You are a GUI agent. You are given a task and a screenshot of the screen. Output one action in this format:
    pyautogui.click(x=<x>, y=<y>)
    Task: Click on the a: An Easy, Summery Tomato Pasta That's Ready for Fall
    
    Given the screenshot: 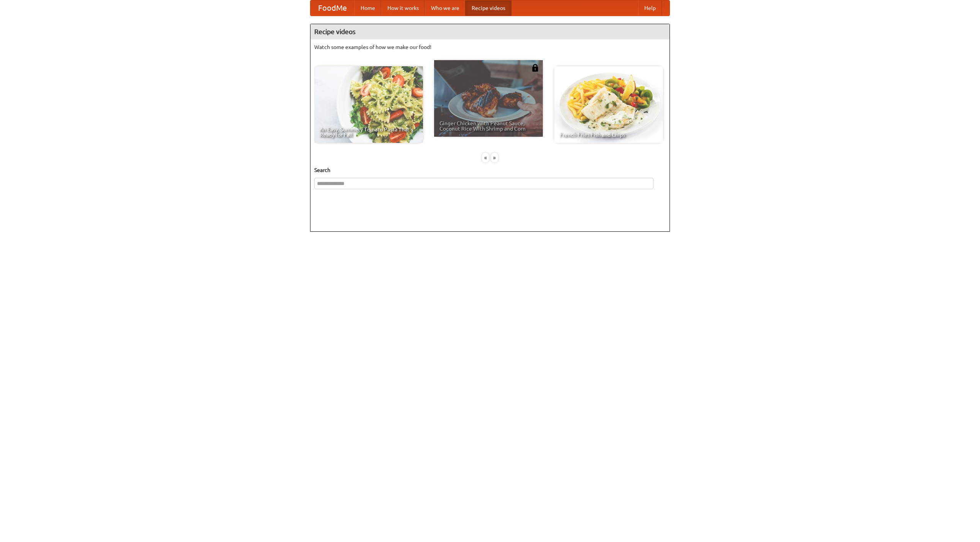 What is the action you would take?
    pyautogui.click(x=369, y=105)
    